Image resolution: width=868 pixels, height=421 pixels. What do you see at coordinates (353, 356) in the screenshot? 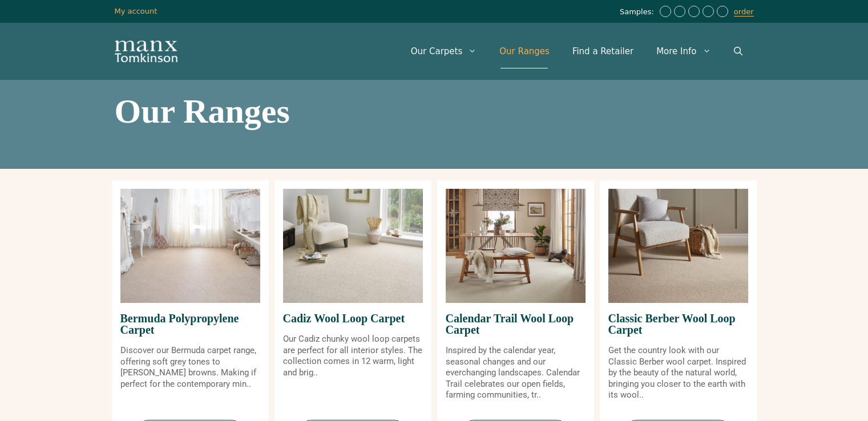
I see `p: Our Cadiz chunky wool loop carpets are perfect for all interior styles. The collection comes in 1...` at bounding box center [353, 356].